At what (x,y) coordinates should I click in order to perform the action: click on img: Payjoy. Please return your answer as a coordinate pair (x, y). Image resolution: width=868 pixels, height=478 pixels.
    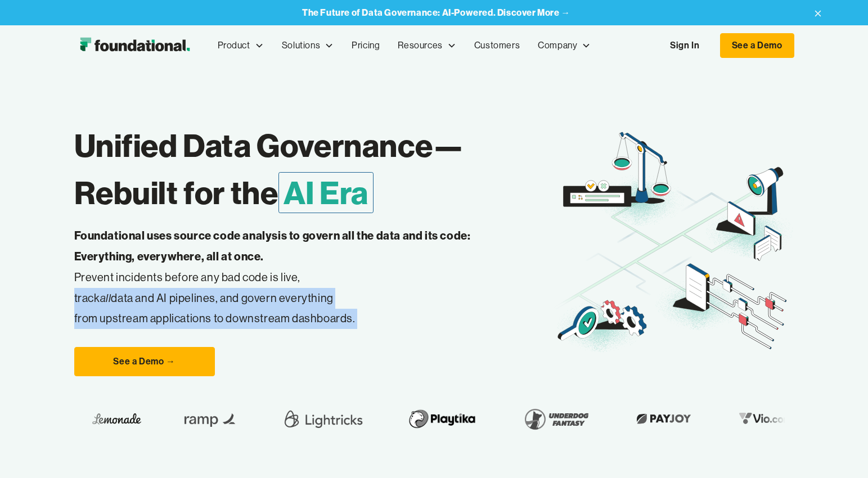
    Looking at the image, I should click on (660, 419).